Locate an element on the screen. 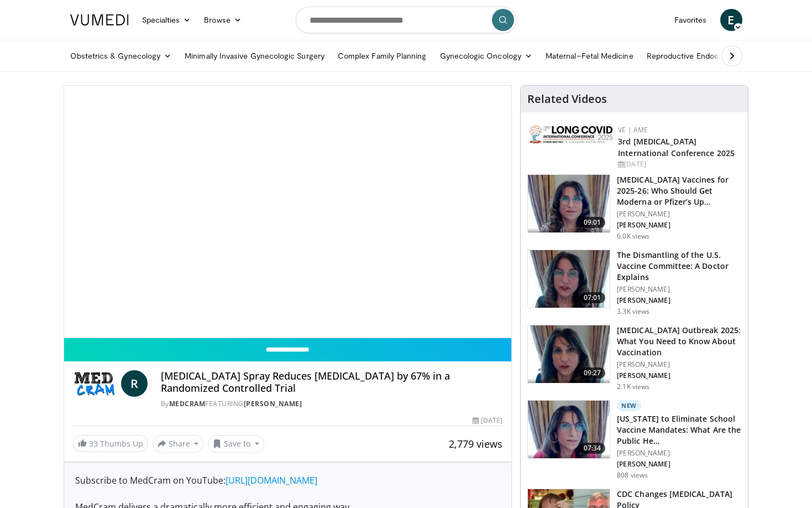 The image size is (812, 508). a: 33 Thumbs Up is located at coordinates (111, 443).